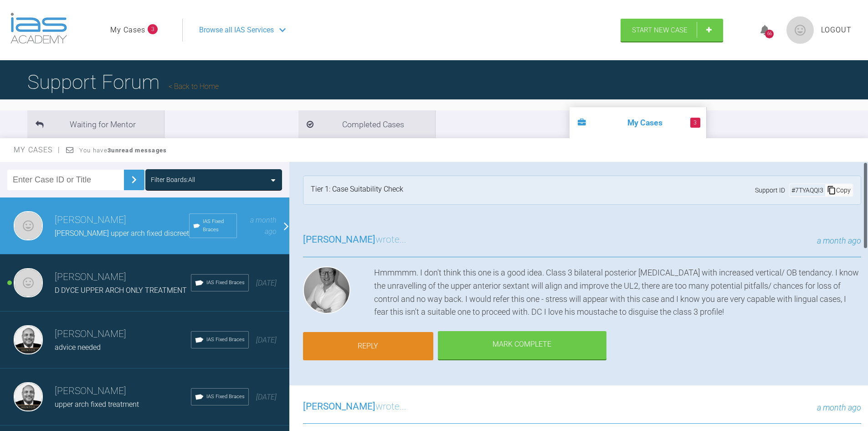  Describe the element at coordinates (134, 180) in the screenshot. I see `img: chevronRight.28bd32b0.svg` at that location.